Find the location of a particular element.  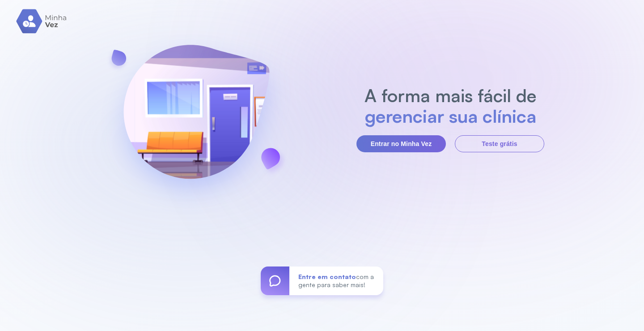

button: Teste grátis is located at coordinates (500, 143).